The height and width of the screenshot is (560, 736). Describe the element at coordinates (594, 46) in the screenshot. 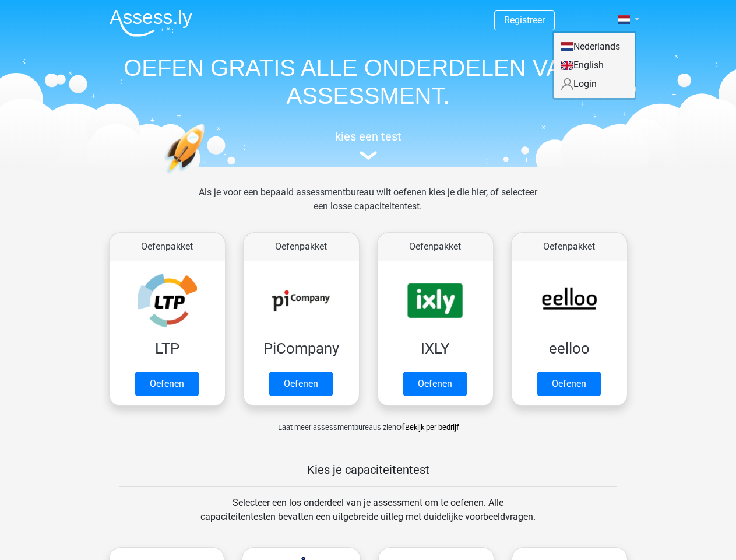

I see `a: Nederlands` at that location.